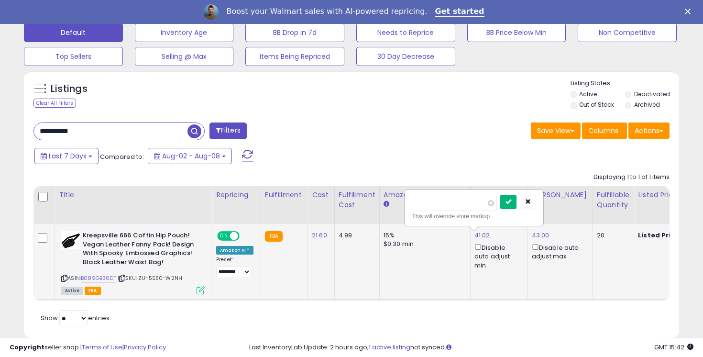 This screenshot has width=703, height=357. What do you see at coordinates (355, 235) in the screenshot?
I see `div: 4.99` at bounding box center [355, 235].